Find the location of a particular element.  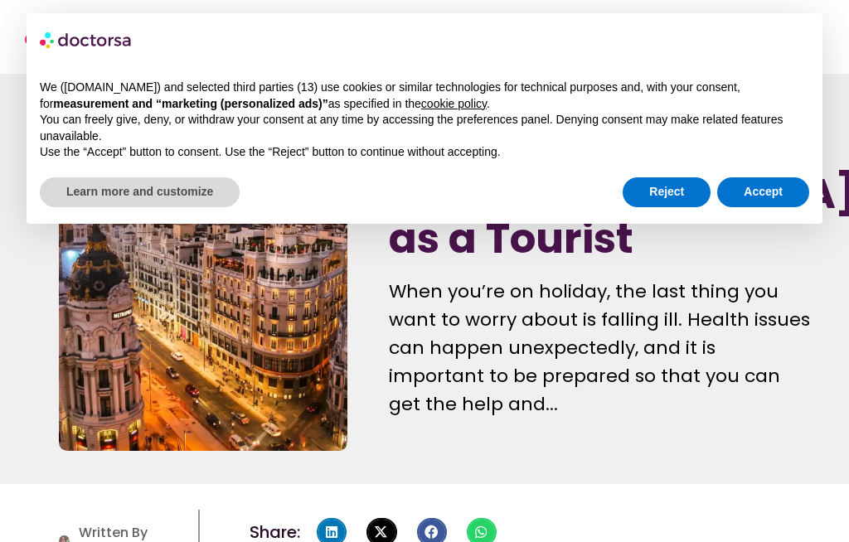

a: cookie policy is located at coordinates (454, 104).